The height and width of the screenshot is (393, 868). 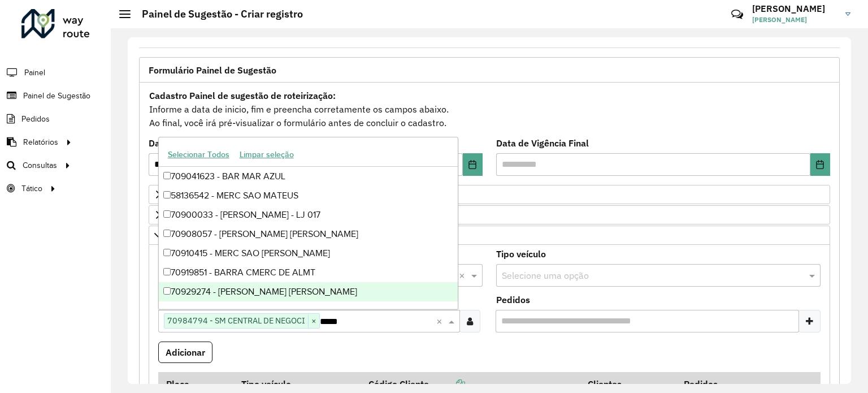 What do you see at coordinates (309, 223) in the screenshot?
I see `ng-dropdown-panel: Options list` at bounding box center [309, 223].